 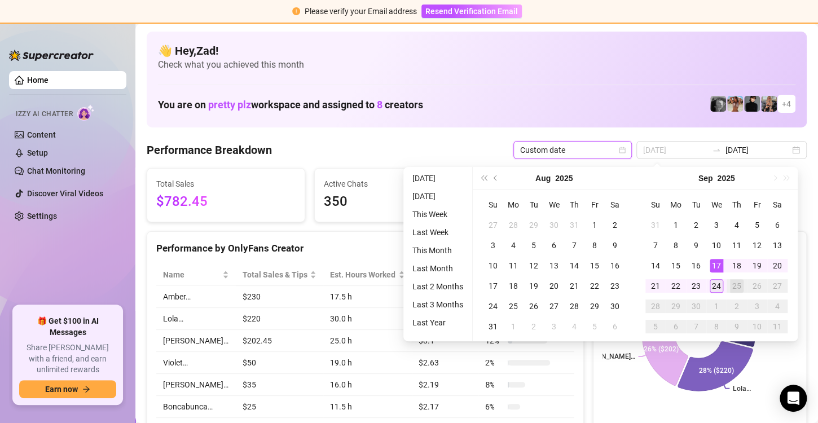 I want to click on input: End date, so click(x=758, y=150).